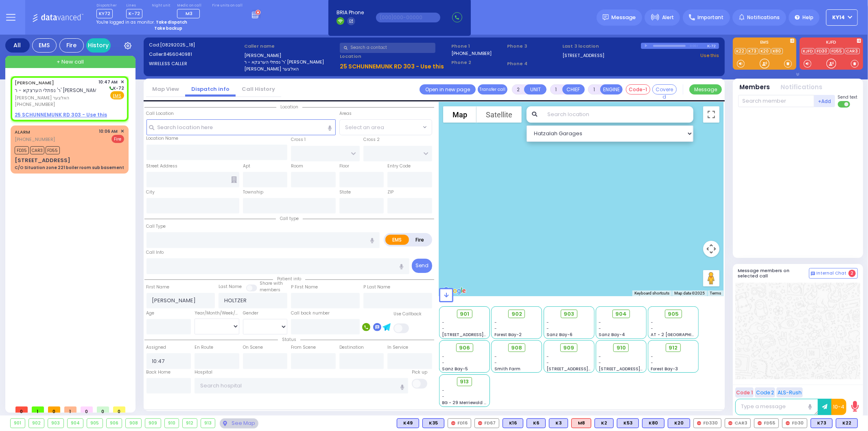  Describe the element at coordinates (753, 51) in the screenshot. I see `a: K73` at that location.